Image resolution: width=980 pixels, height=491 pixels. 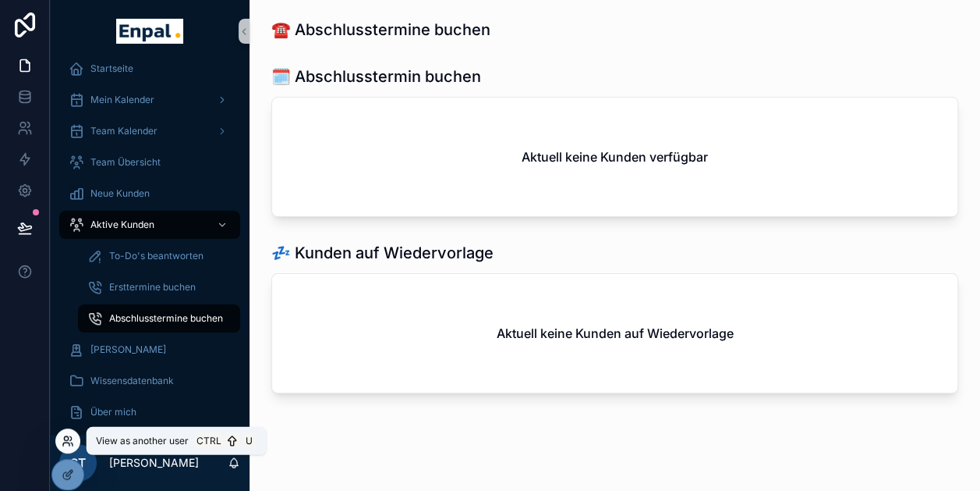 What do you see at coordinates (150, 163) in the screenshot?
I see `a: Team Übersicht` at bounding box center [150, 163].